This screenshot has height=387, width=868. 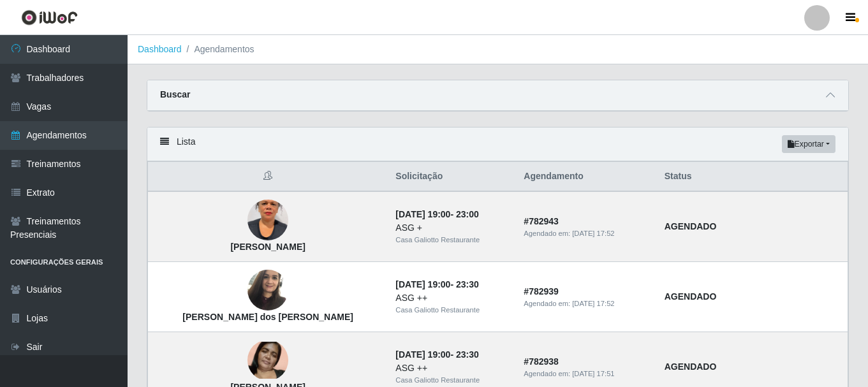 I want to click on img: CoreUI Logo, so click(x=49, y=17).